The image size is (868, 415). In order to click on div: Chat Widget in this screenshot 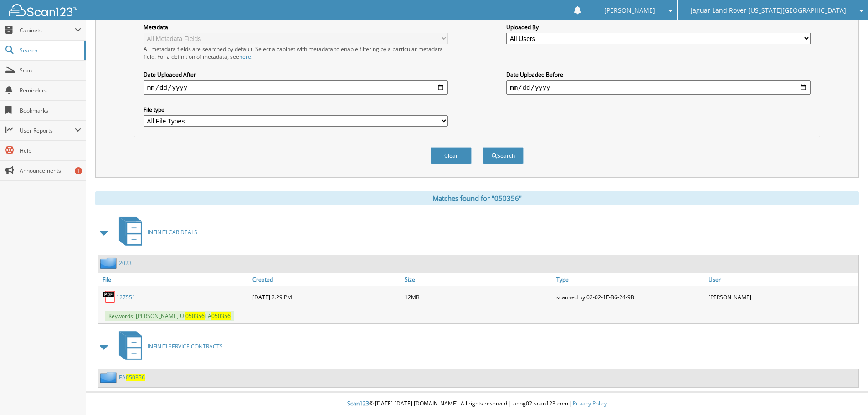, I will do `click(846, 394)`.